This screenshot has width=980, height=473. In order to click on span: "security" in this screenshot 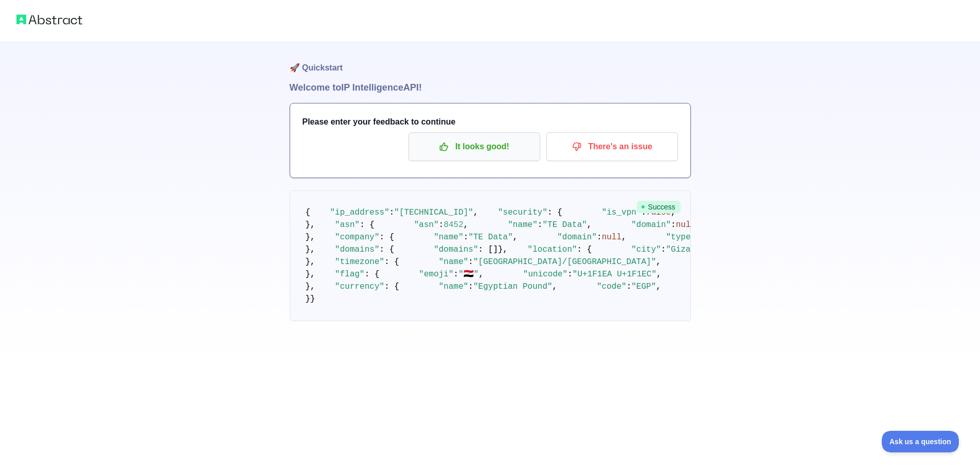, I will do `click(523, 213)`.